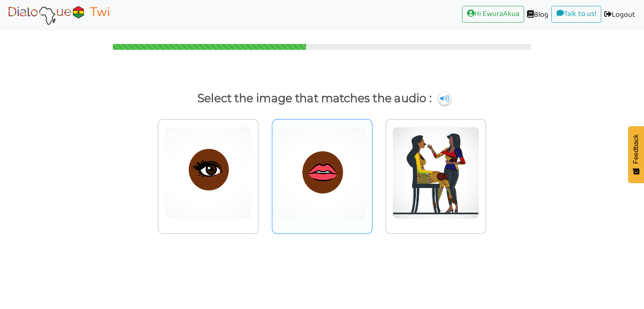 The height and width of the screenshot is (309, 644). Describe the element at coordinates (538, 15) in the screenshot. I see `a: Blog` at that location.